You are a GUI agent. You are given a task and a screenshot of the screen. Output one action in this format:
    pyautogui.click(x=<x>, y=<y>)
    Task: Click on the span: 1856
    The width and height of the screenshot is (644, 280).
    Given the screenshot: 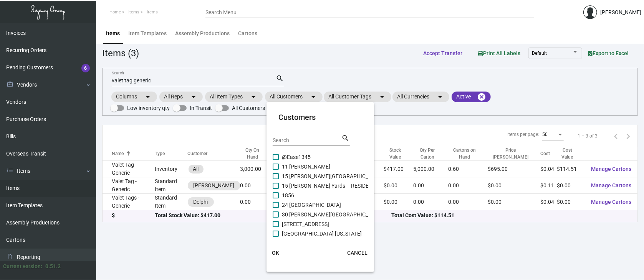 What is the action you would take?
    pyautogui.click(x=287, y=195)
    